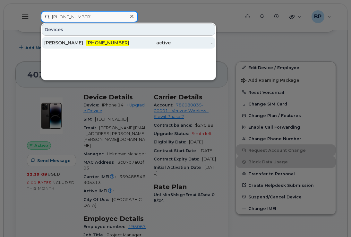 This screenshot has height=237, width=351. What do you see at coordinates (150, 43) in the screenshot?
I see `div: active` at bounding box center [150, 43].